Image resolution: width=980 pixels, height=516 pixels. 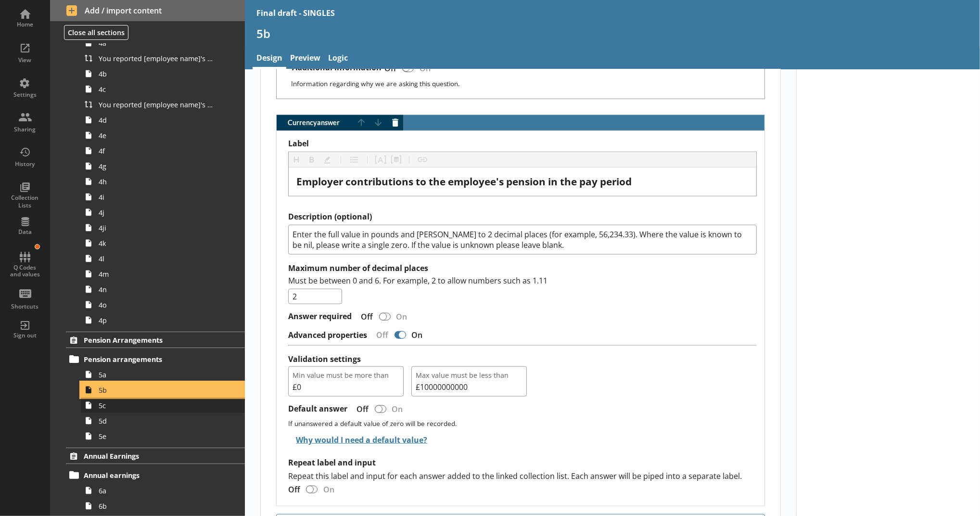 I want to click on a: 5e, so click(x=162, y=436).